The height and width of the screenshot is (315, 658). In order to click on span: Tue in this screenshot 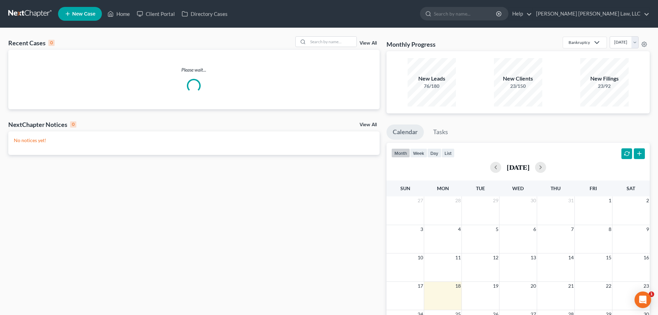, I will do `click(480, 188)`.